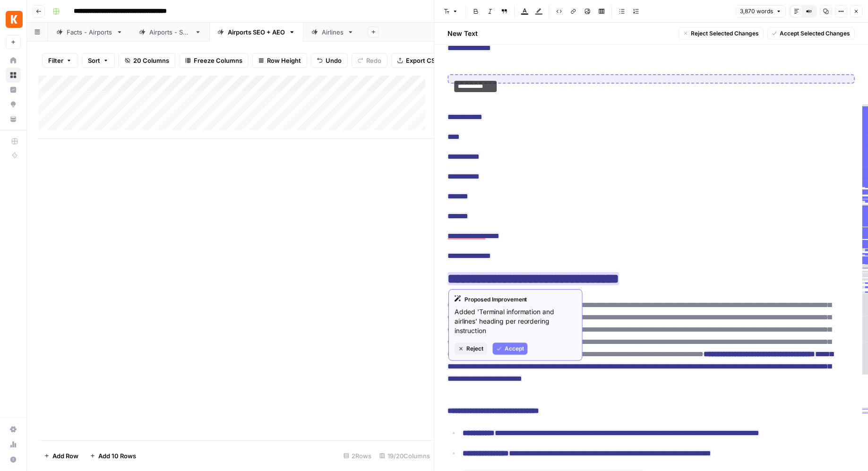  I want to click on a: Insights, so click(13, 90).